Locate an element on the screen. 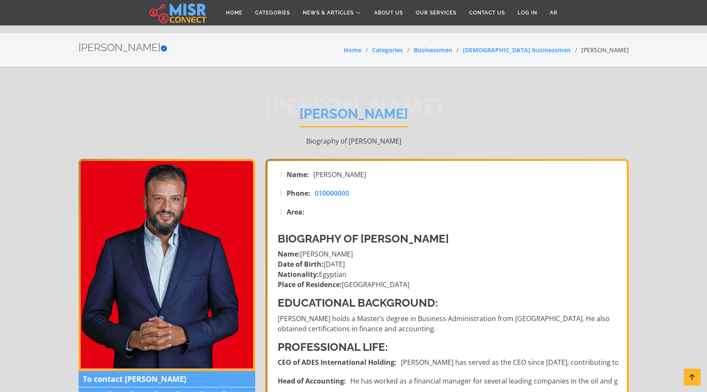 This screenshot has height=392, width=707. a: About Us is located at coordinates (389, 13).